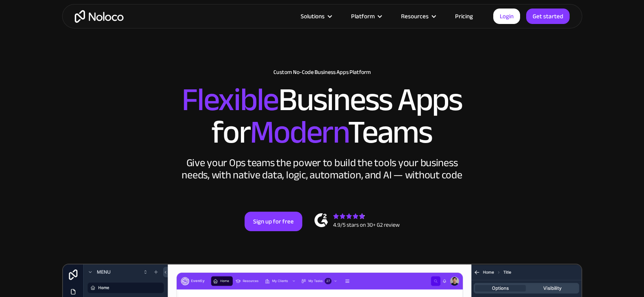 This screenshot has height=297, width=644. What do you see at coordinates (322, 169) in the screenshot?
I see `div: Give your Ops teams the power to build the tools your business needs, with native data, logic, au...` at bounding box center [322, 169].